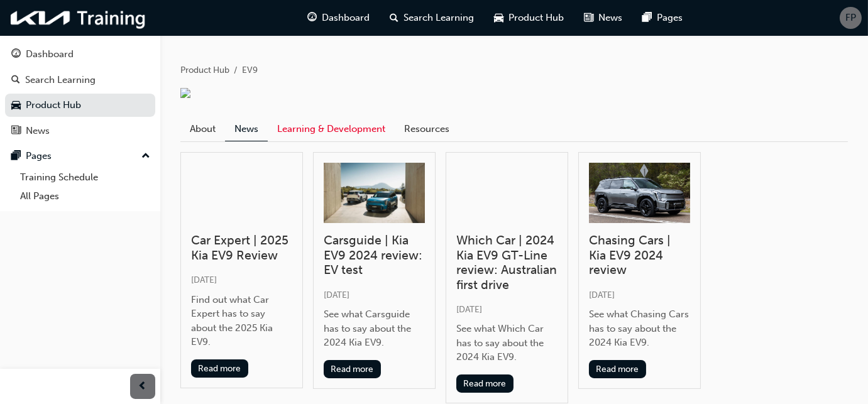 The height and width of the screenshot is (404, 868). I want to click on a: kia-training, so click(79, 18).